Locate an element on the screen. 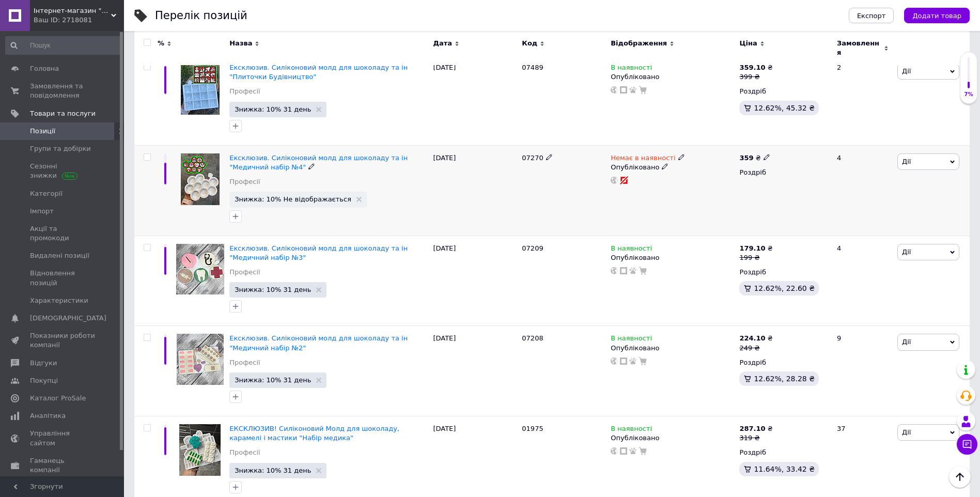  div: Ваш ID: 2718081 is located at coordinates (78, 20).